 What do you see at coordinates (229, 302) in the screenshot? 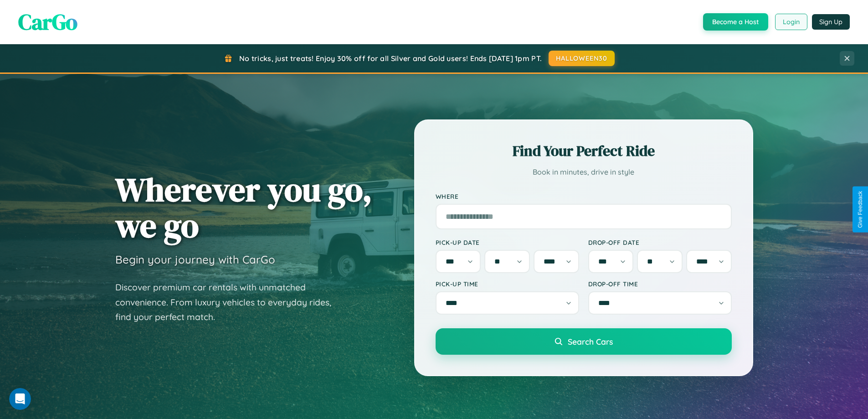
I see `p: Discover premium car rentals with unmatched convenience. From luxury vehicles to everyday rides, ...` at bounding box center [229, 302].